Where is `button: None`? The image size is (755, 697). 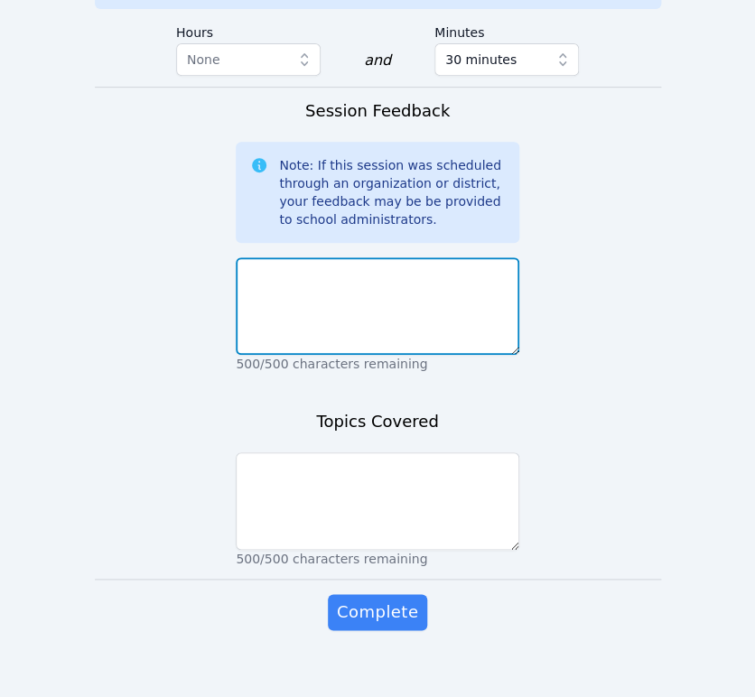
button: None is located at coordinates (248, 60).